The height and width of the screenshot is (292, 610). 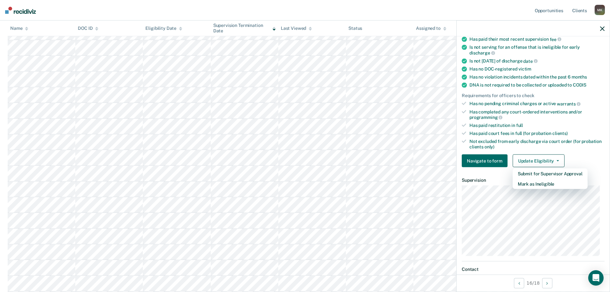 I want to click on img: Recidiviz, so click(x=20, y=10).